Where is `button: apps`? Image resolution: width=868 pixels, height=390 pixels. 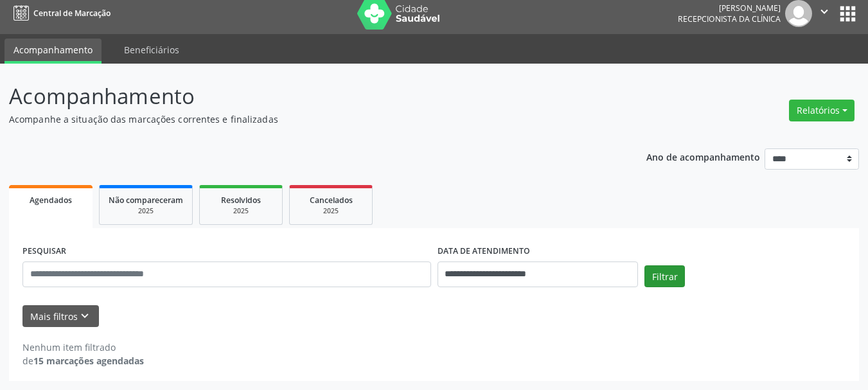
button: apps is located at coordinates (847, 14).